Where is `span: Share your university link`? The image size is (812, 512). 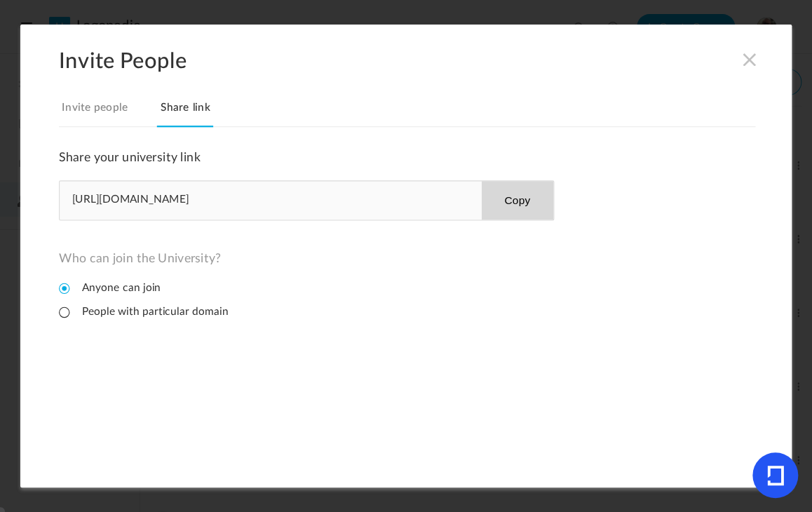 span: Share your university link is located at coordinates (130, 157).